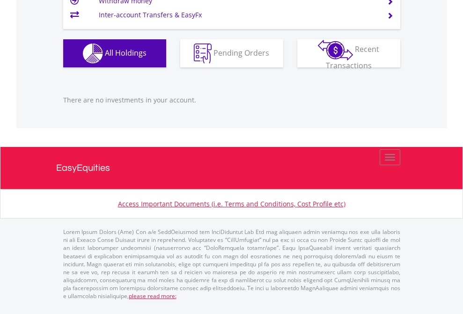 The height and width of the screenshot is (314, 463). I want to click on p: Lorem Ipsum Dolors (Ame) Con a/e SeddOeiusmod tem InciDiduntut Lab Etd mag aliquaen admin veniamq..., so click(232, 264).